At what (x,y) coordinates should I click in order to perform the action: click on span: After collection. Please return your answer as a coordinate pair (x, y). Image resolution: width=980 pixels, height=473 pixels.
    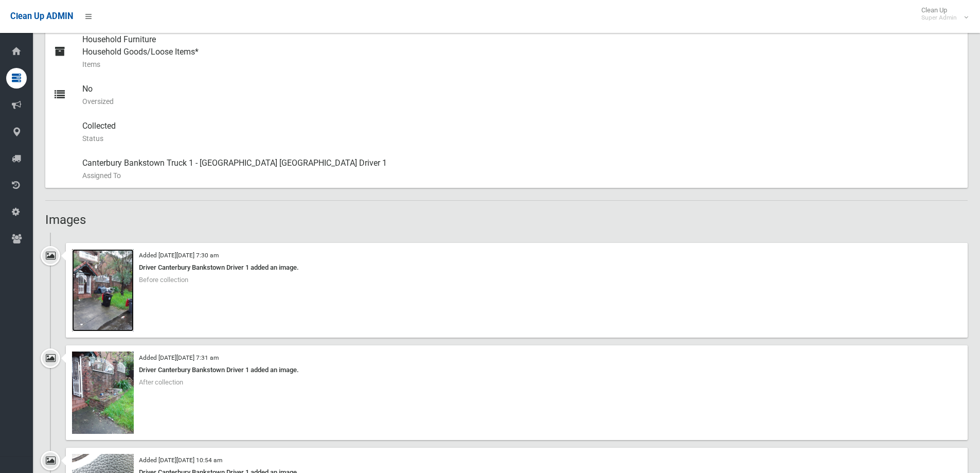
    Looking at the image, I should click on (161, 381).